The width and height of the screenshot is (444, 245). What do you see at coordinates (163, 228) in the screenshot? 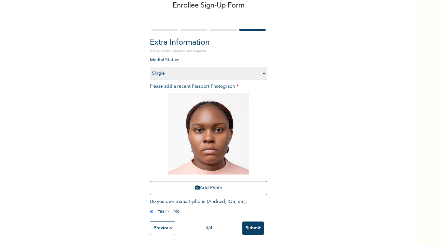
I see `input: Previous` at bounding box center [163, 228].